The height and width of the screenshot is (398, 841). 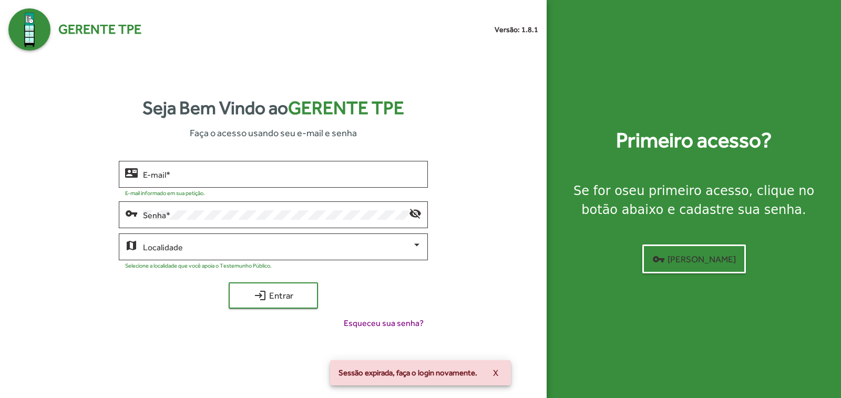 What do you see at coordinates (273, 295) in the screenshot?
I see `button: Entrar` at bounding box center [273, 295].